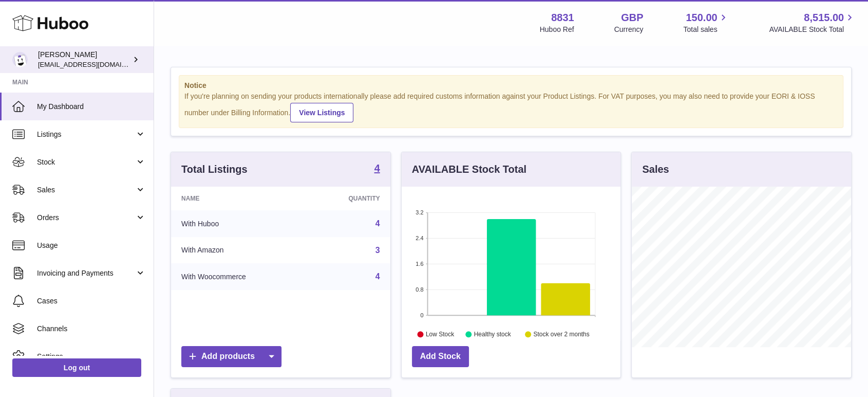  What do you see at coordinates (321, 113) in the screenshot?
I see `a: View Listings` at bounding box center [321, 113].